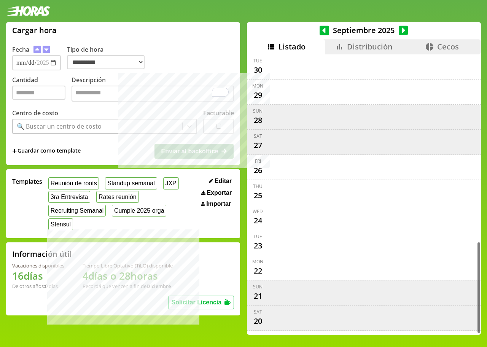 Image resolution: width=487 pixels, height=347 pixels. Describe the element at coordinates (258, 95) in the screenshot. I see `div: 29` at that location.